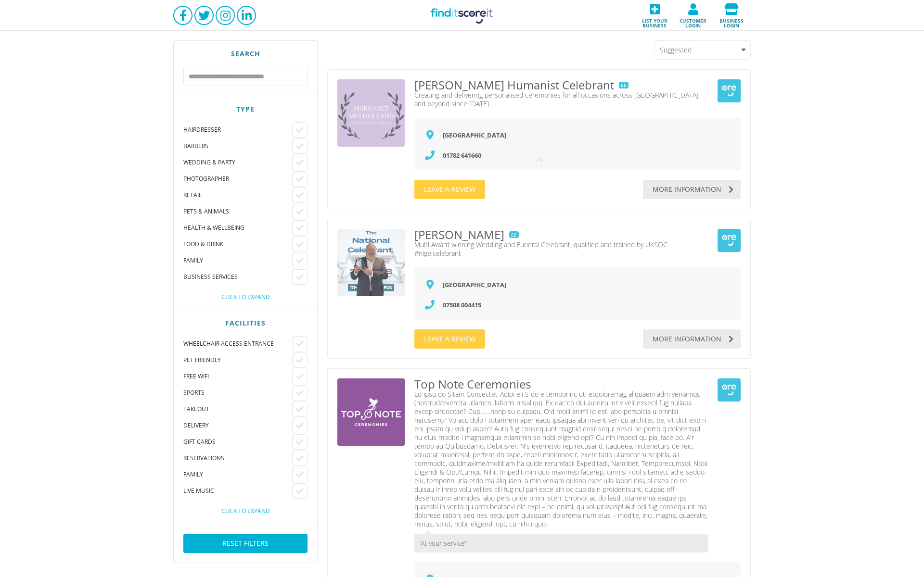 This screenshot has height=577, width=924. Describe the element at coordinates (245, 54) in the screenshot. I see `div: Search` at that location.